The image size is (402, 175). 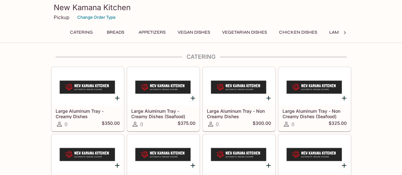 I want to click on h5: Large Aluminum Tray - Non Creamy Dishes, so click(x=239, y=113).